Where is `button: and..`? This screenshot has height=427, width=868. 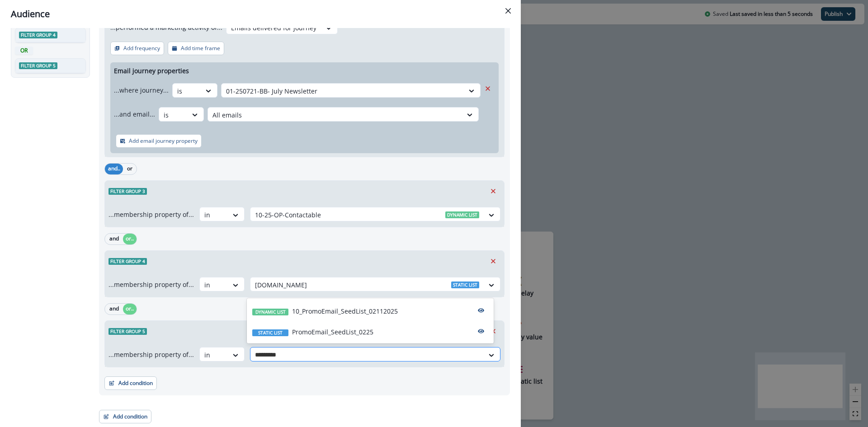 button: and.. is located at coordinates (114, 169).